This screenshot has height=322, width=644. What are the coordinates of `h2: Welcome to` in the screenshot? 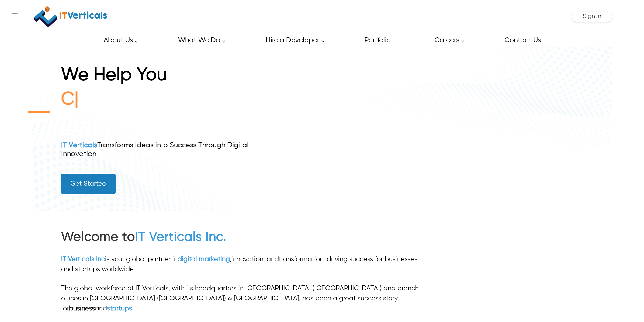 It's located at (244, 237).